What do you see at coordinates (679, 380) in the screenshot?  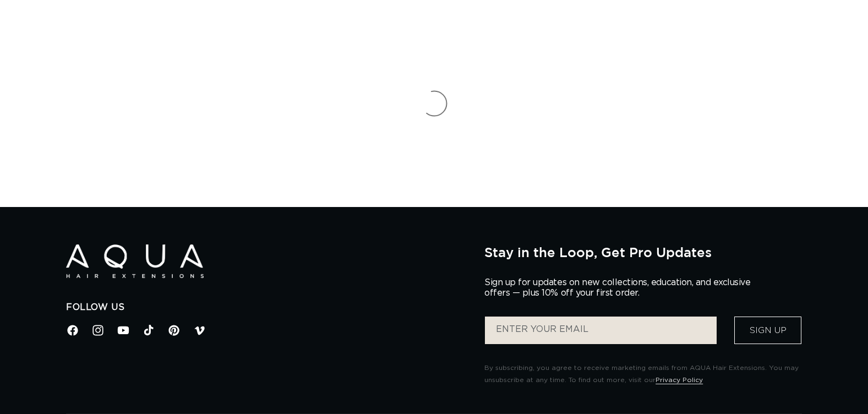 I see `a: Privacy Policy` at bounding box center [679, 380].